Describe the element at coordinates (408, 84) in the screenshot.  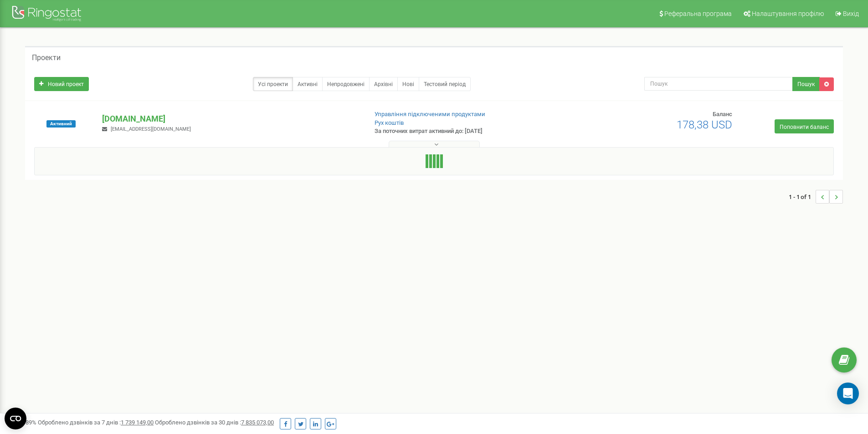
I see `a: Нові` at that location.